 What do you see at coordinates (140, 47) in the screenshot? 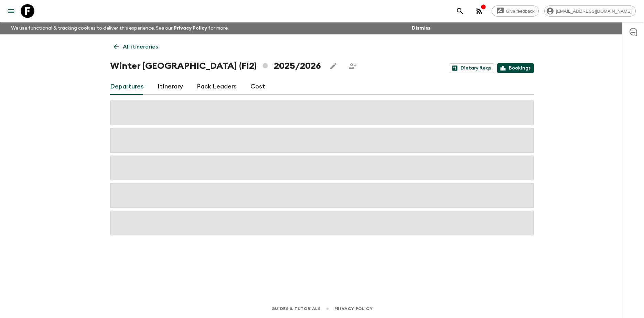
I see `p: All itineraries` at bounding box center [140, 47].